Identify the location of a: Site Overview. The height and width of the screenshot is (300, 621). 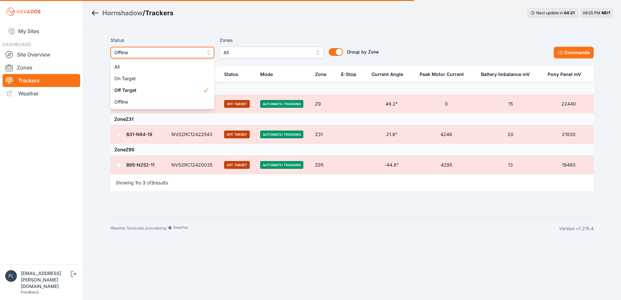
(41, 55).